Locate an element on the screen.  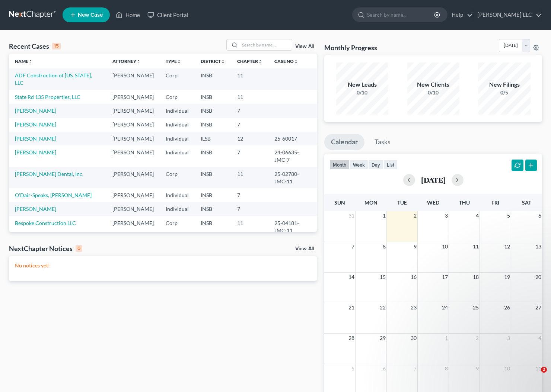
span: 1 is located at coordinates (384, 216).